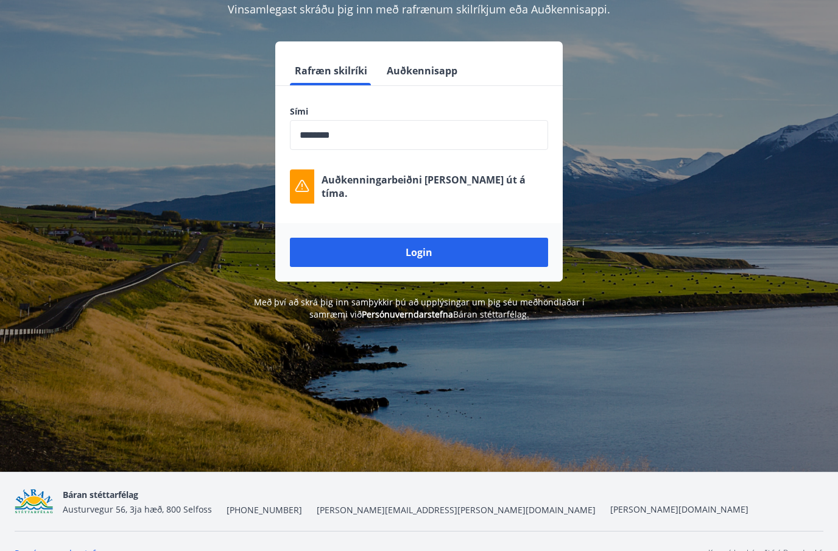  Describe the element at coordinates (137, 509) in the screenshot. I see `span: Austurvegur 56, 3ja hæð, 800 Selfoss` at that location.